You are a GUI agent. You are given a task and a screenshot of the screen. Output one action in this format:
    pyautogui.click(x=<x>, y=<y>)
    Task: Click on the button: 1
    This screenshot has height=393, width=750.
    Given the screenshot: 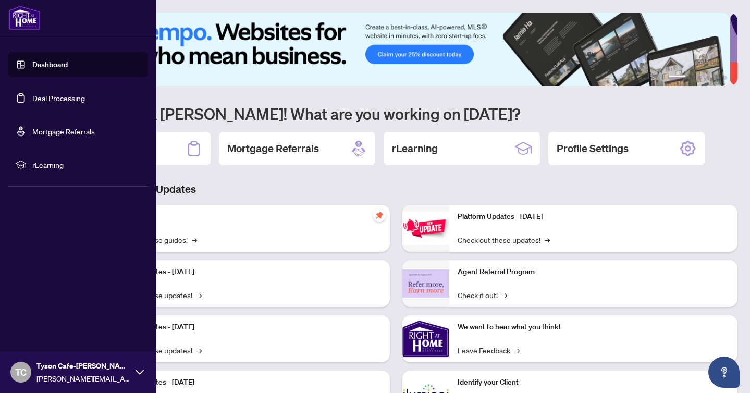 What is the action you would take?
    pyautogui.click(x=677, y=78)
    